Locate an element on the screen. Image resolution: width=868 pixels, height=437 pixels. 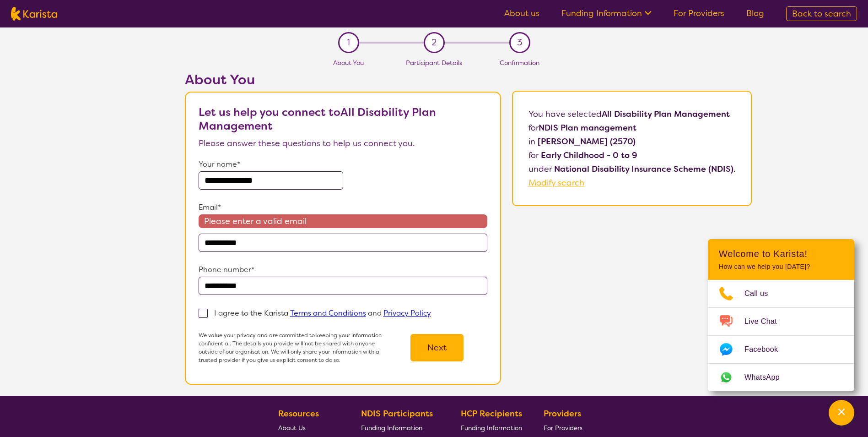
b: HCP Recipients is located at coordinates (492, 413).